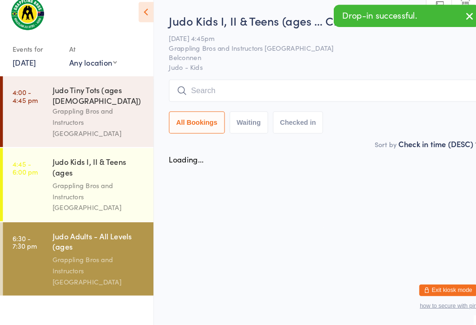  I want to click on span: Judo - Kids, so click(312, 76).